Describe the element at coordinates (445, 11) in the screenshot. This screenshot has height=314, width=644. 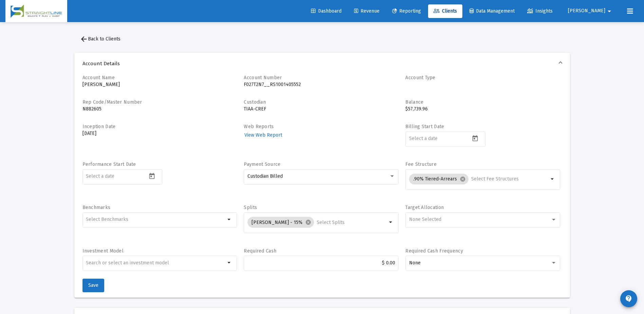
I see `a: Clients` at that location.